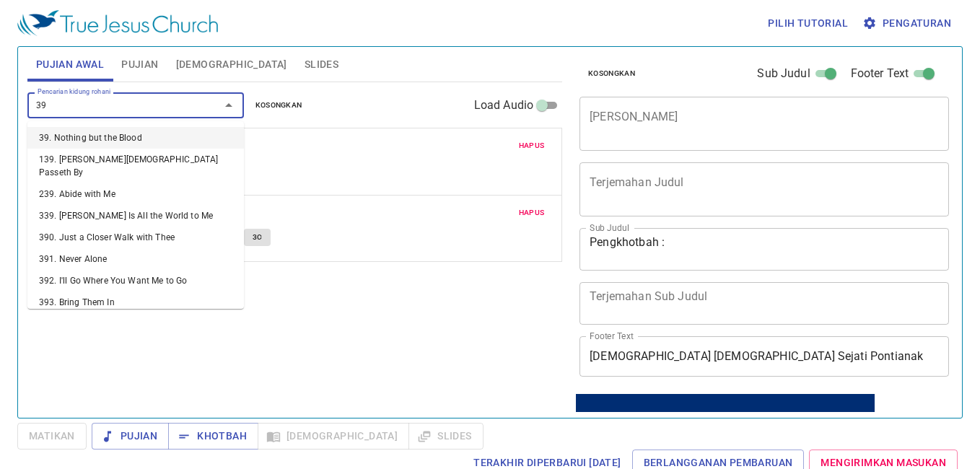 The width and height of the screenshot is (980, 469). What do you see at coordinates (229, 105) in the screenshot?
I see `button: Close` at bounding box center [229, 105].